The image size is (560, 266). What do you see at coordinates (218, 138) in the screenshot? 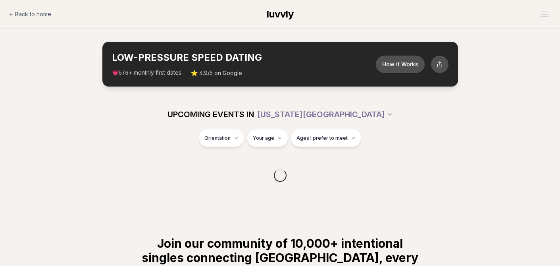
I see `span: Orientation` at bounding box center [218, 138].